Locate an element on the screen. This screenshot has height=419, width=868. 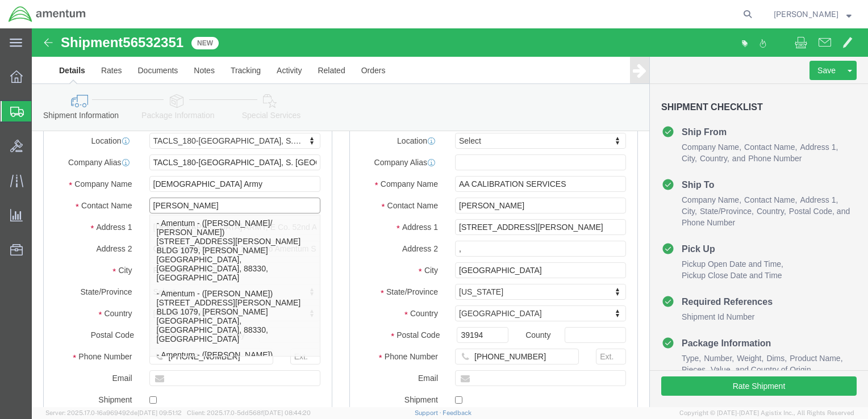
span: Client: 2025.17.0-5dd568f is located at coordinates (249, 413).